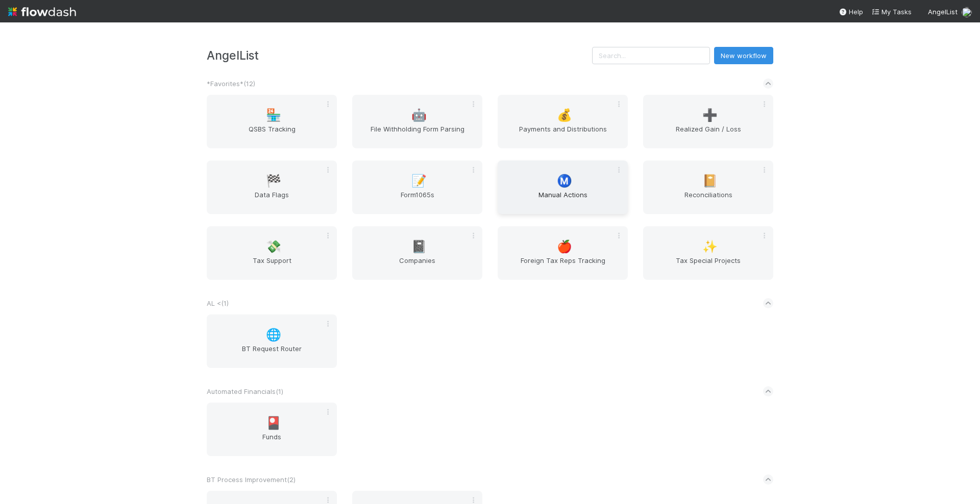 This screenshot has width=980, height=504. Describe the element at coordinates (651, 56) in the screenshot. I see `input: Search...` at that location.